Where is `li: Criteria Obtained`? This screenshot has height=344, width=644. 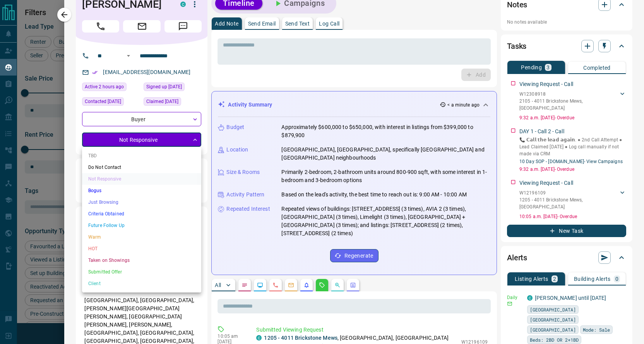
li: Criteria Obtained is located at coordinates (142, 214).